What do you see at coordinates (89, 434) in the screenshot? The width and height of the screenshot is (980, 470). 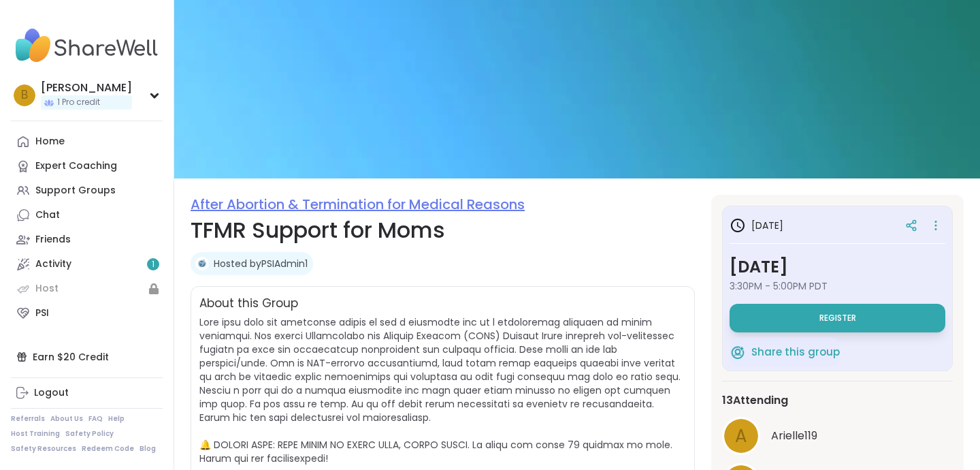 I see `a: Safety Policy` at bounding box center [89, 434].